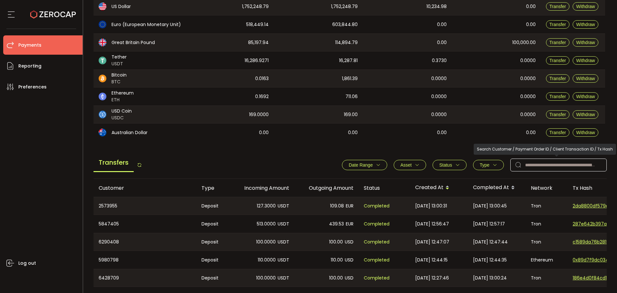 The height and width of the screenshot is (293, 617). Describe the element at coordinates (121, 118) in the screenshot. I see `span: USDC` at that location.